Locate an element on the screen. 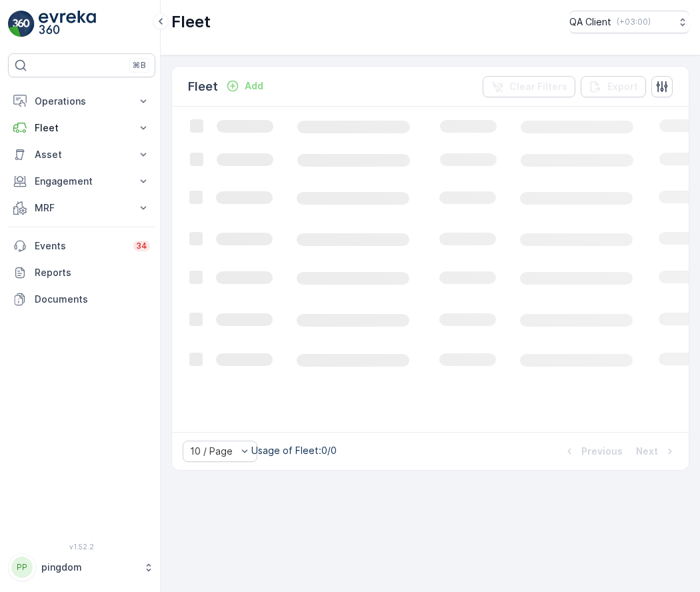 The height and width of the screenshot is (592, 700). p: Export is located at coordinates (623, 87).